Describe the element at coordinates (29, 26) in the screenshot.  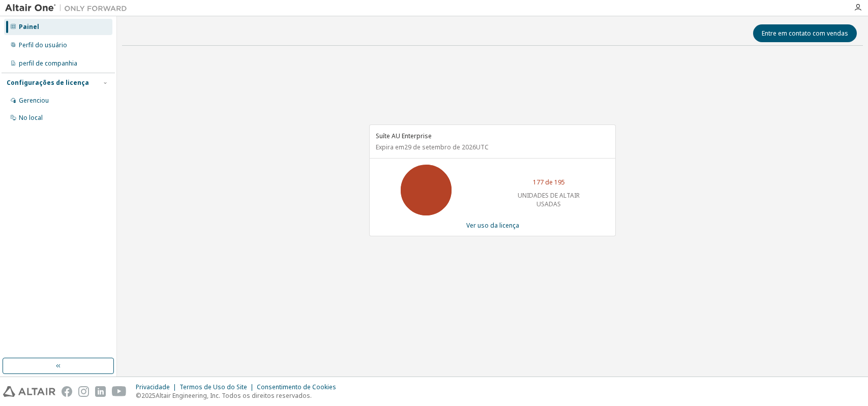
I see `font: Painel` at that location.